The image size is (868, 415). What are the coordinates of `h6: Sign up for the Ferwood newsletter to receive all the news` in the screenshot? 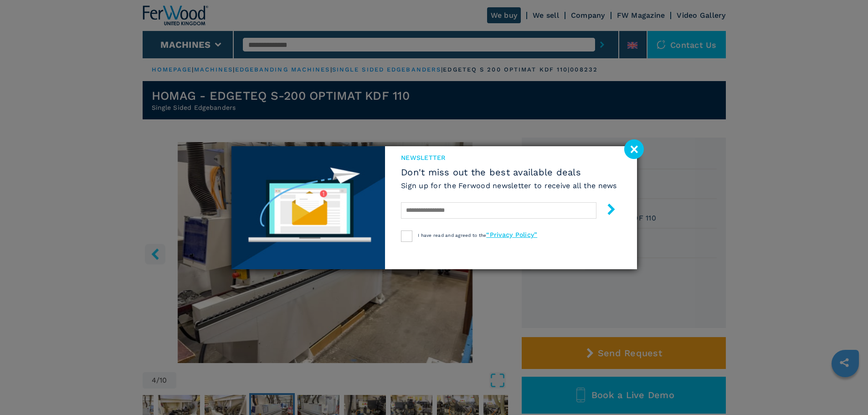 It's located at (508, 185).